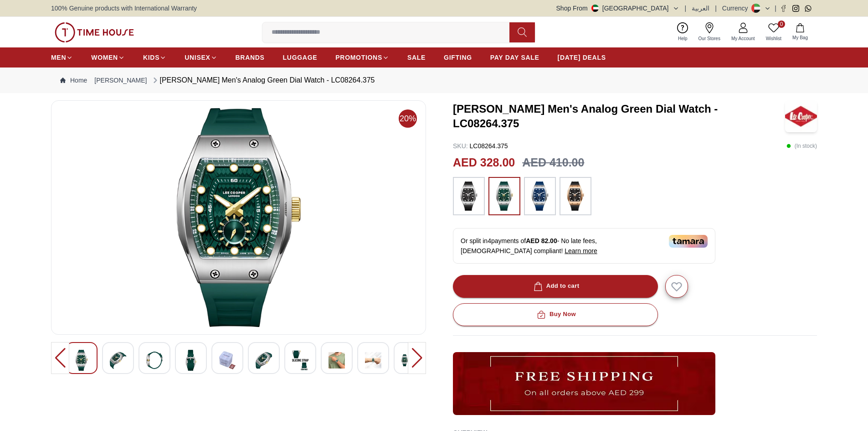  I want to click on span: My Account, so click(743, 38).